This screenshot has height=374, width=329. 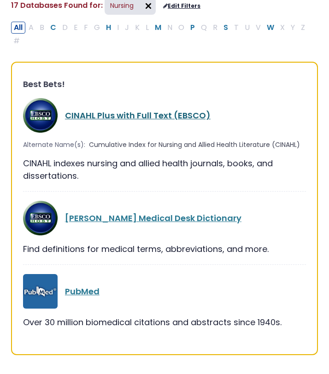 What do you see at coordinates (165, 322) in the screenshot?
I see `div: Over 30 million biomedical citations and abstracts since 1940s.` at bounding box center [165, 322].